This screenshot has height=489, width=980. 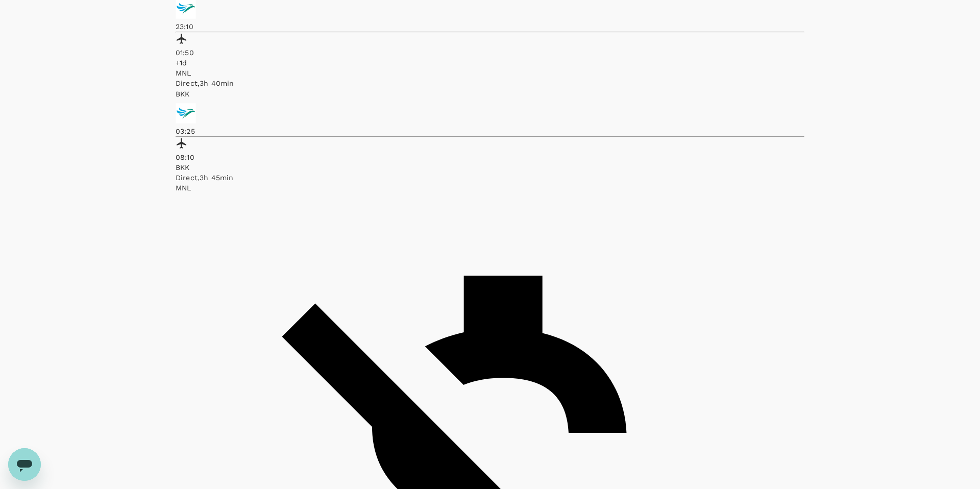 I want to click on div: Direct , 3h 40min, so click(x=490, y=83).